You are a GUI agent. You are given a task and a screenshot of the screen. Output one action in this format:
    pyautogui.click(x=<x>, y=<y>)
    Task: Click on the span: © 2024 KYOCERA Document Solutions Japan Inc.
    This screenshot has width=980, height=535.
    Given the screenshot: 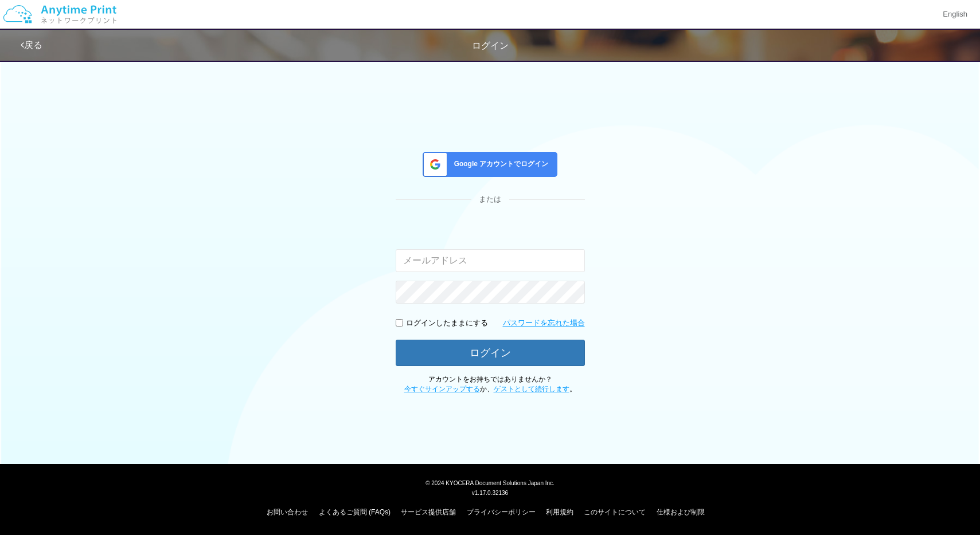 What is the action you would take?
    pyautogui.click(x=490, y=482)
    